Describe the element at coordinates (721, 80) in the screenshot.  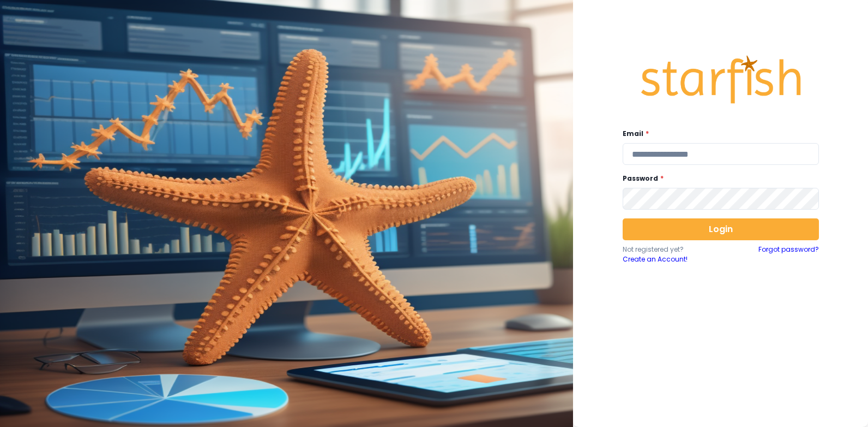
I see `img: Logo.42cb71d561138c82c4ab.png` at that location.